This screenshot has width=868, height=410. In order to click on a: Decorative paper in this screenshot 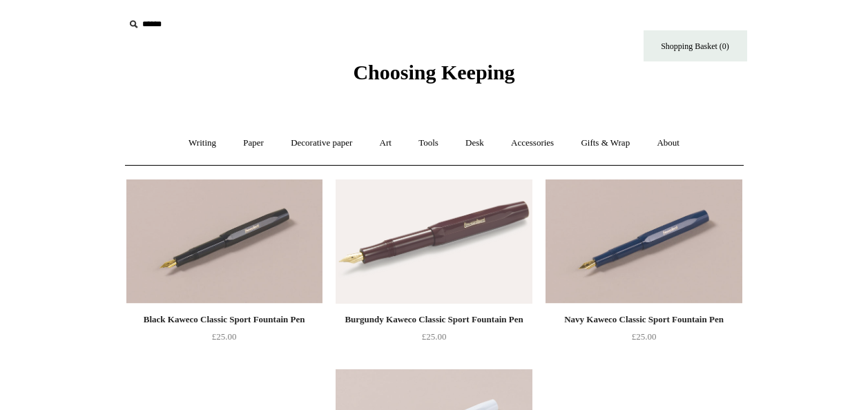, I will do `click(321, 143)`.